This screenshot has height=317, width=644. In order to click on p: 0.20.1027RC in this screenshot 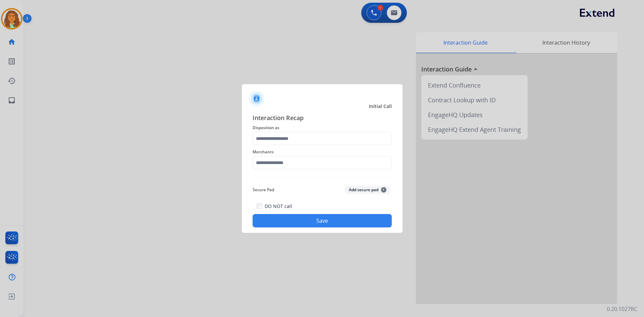, I will do `click(622, 309)`.